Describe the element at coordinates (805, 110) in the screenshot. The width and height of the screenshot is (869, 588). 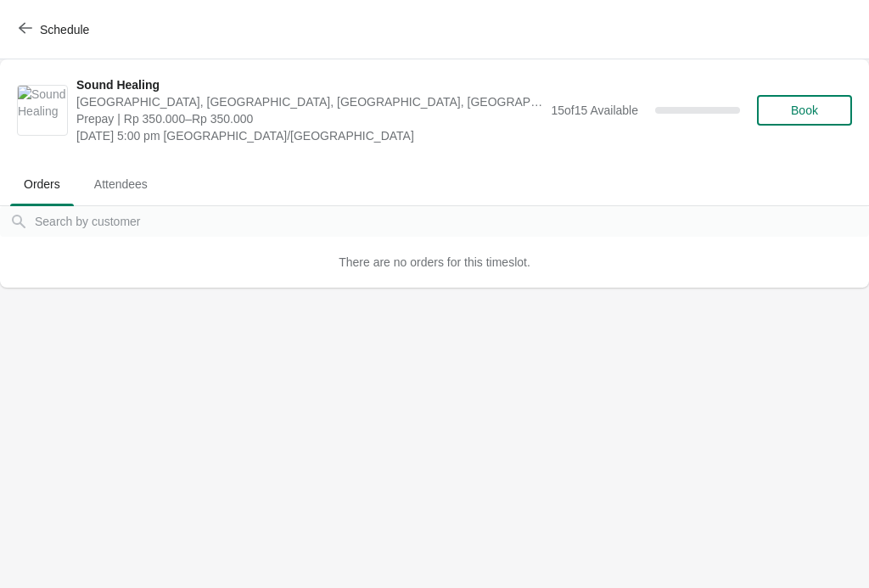
I see `button: Book` at that location.